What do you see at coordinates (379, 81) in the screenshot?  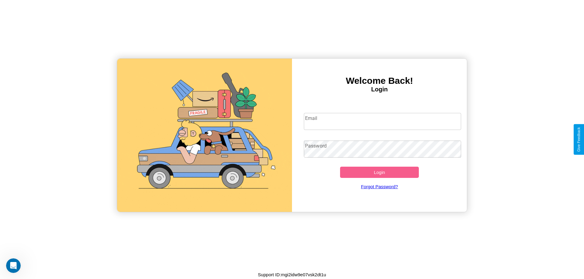 I see `h3: Welcome Back!` at bounding box center [379, 81].